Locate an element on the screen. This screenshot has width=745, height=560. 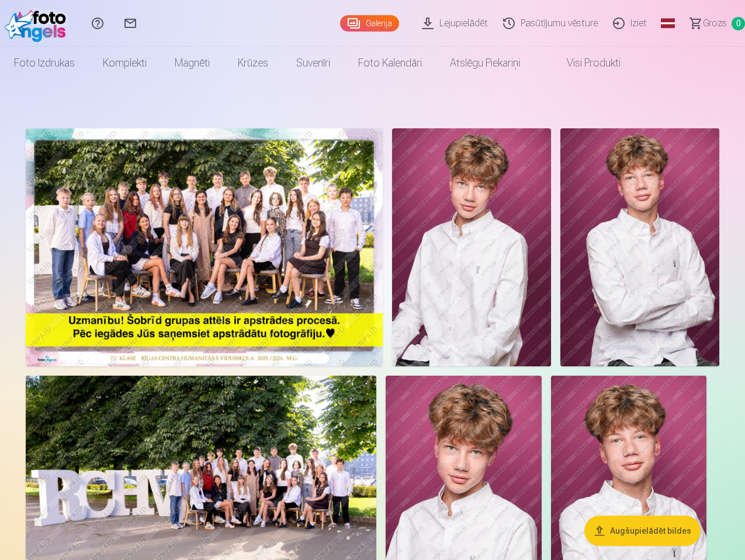
img: /fa1 is located at coordinates (38, 24).